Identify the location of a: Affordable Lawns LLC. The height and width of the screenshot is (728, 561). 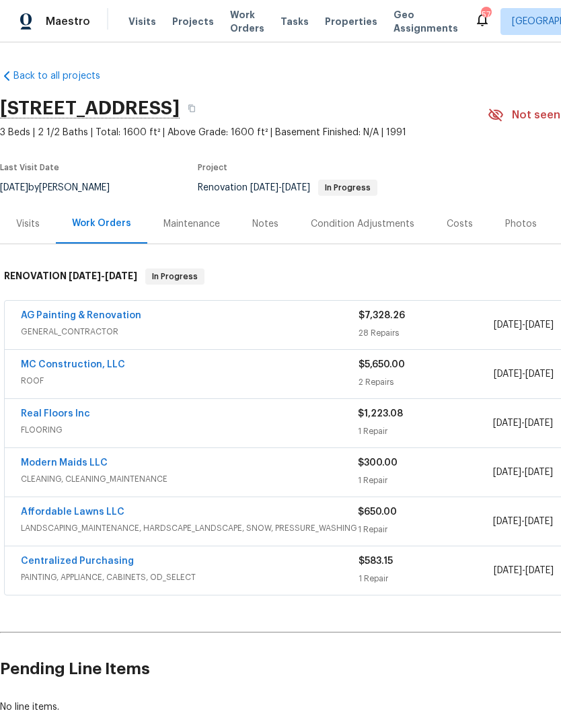
(73, 512).